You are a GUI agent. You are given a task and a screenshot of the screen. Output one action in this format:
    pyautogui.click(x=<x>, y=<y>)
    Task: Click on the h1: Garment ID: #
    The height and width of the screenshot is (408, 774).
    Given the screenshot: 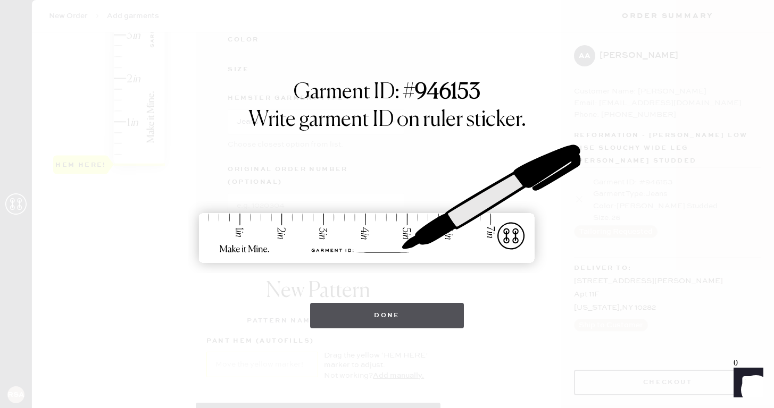 What is the action you would take?
    pyautogui.click(x=387, y=94)
    